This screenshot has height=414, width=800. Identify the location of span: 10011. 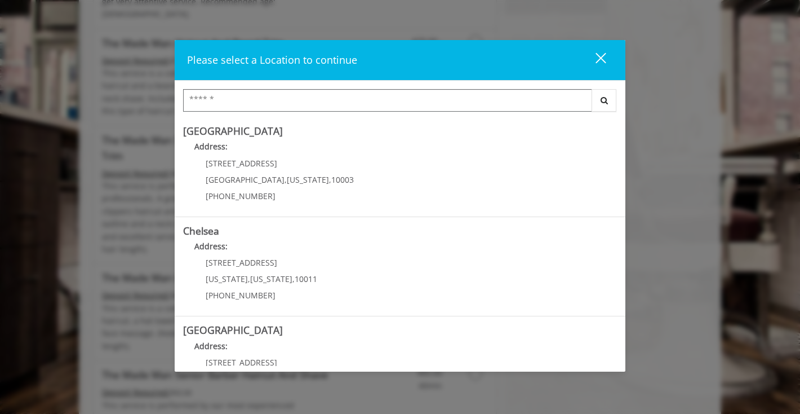
(306, 278).